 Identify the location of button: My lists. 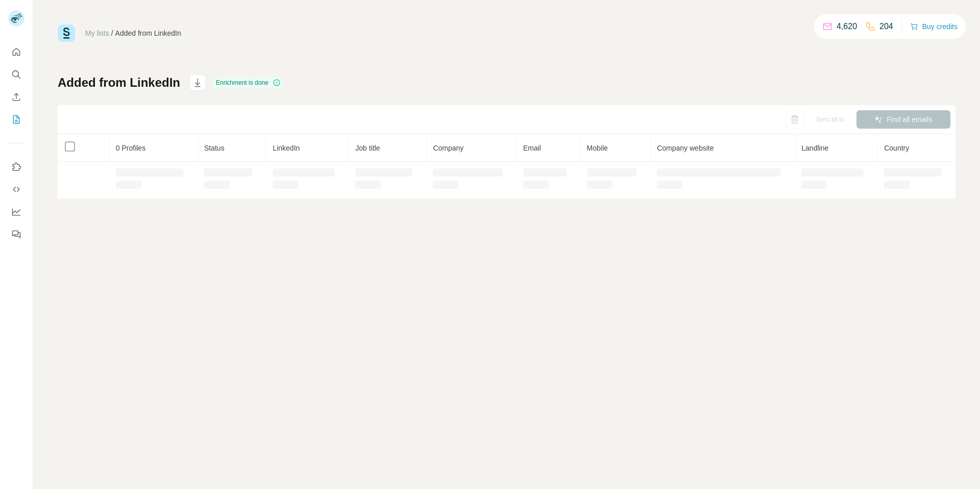
(17, 119).